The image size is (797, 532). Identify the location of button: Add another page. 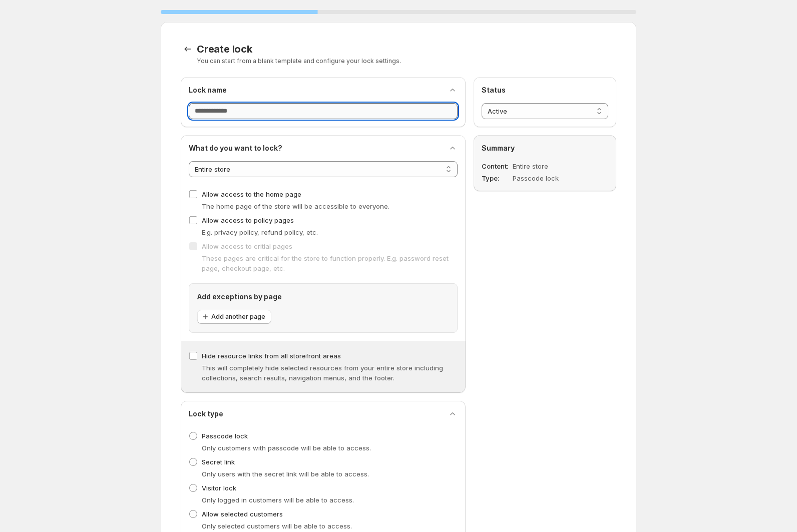
(234, 317).